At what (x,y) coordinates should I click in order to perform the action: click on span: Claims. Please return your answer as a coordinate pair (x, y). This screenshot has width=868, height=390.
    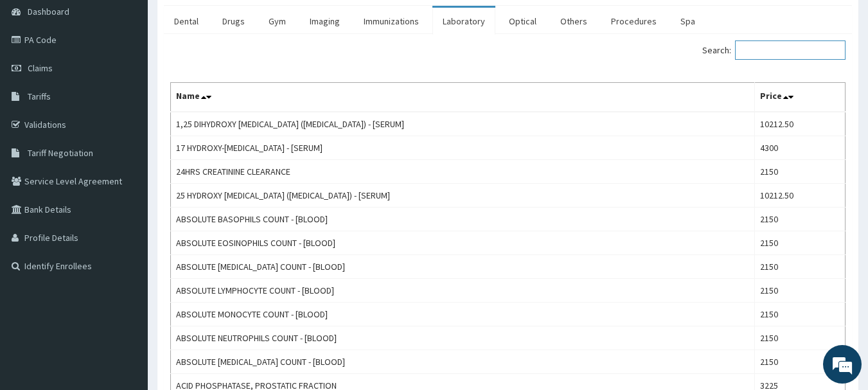
    Looking at the image, I should click on (40, 68).